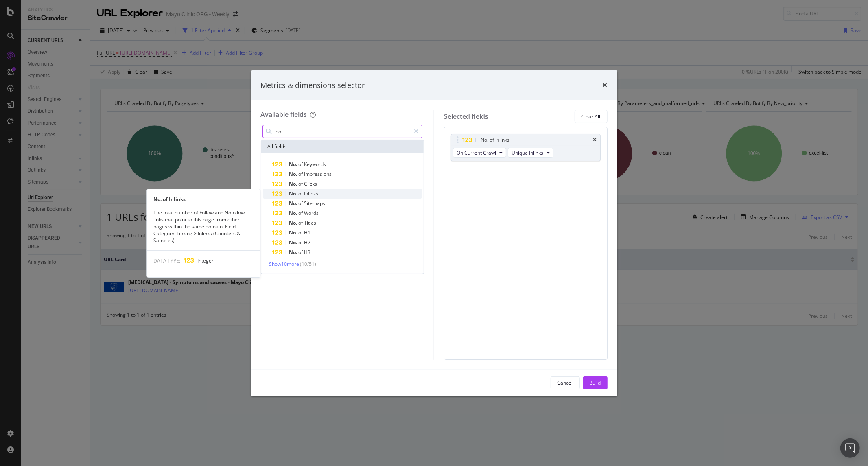  Describe the element at coordinates (312, 213) in the screenshot. I see `span: Words` at that location.